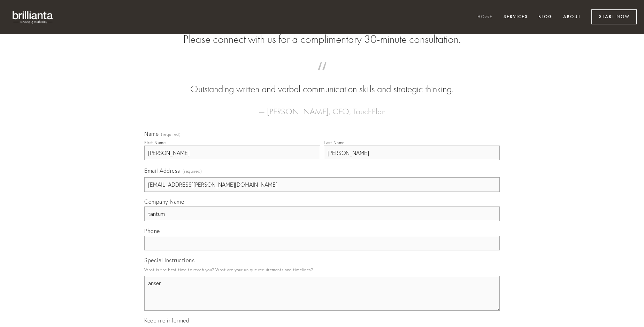 This screenshot has height=327, width=644. Describe the element at coordinates (152, 231) in the screenshot. I see `span: Phone` at that location.